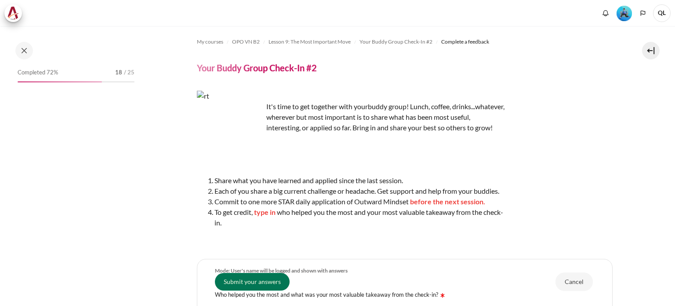 The width and height of the screenshot is (675, 306). I want to click on li: Commit to one more STAR daily application of Outward Mindset, so click(360, 201).